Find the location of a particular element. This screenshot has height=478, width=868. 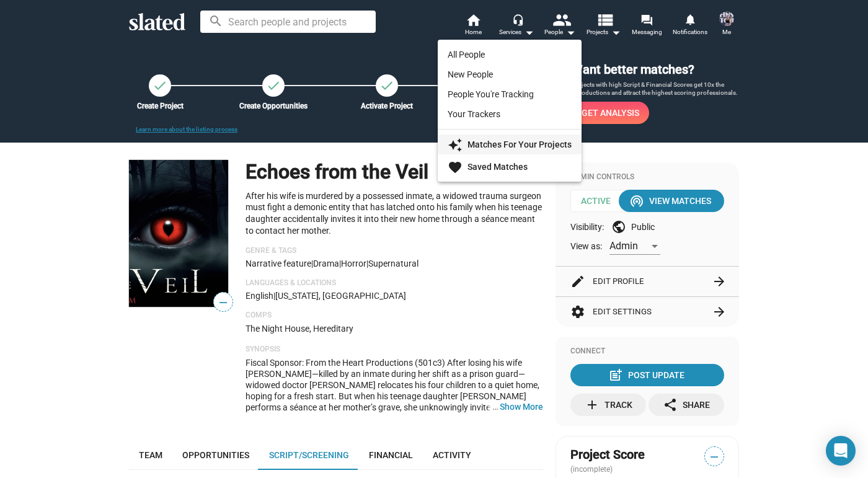

mat-icon: favorite is located at coordinates (455, 167).